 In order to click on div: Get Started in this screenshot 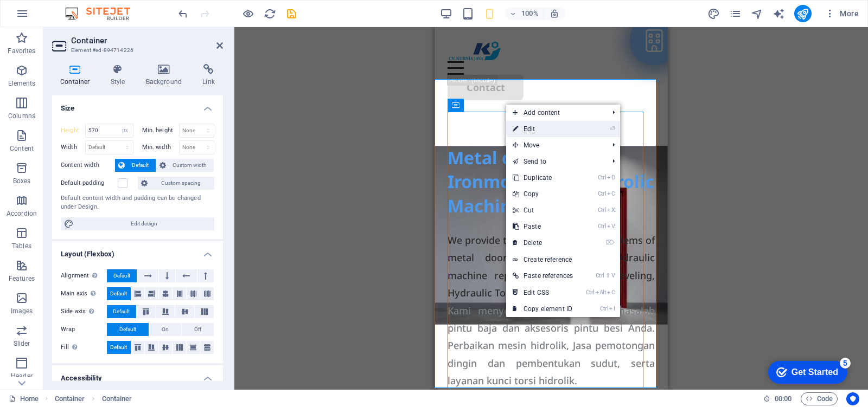, I will do `click(54, 17)`.